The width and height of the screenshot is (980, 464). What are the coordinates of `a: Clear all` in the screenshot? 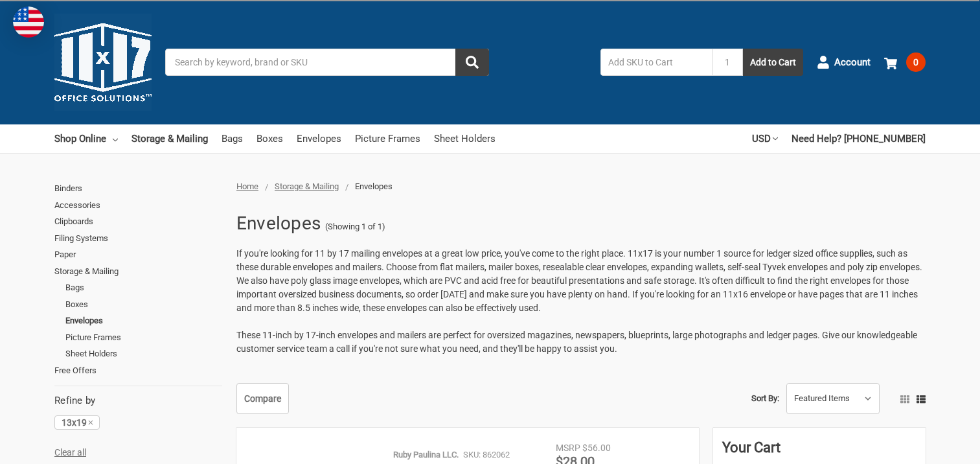 It's located at (70, 452).